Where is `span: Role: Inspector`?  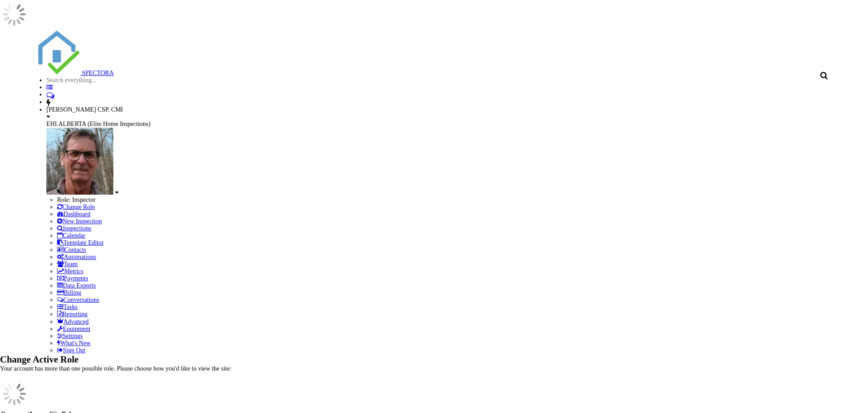
span: Role: Inspector is located at coordinates (76, 199).